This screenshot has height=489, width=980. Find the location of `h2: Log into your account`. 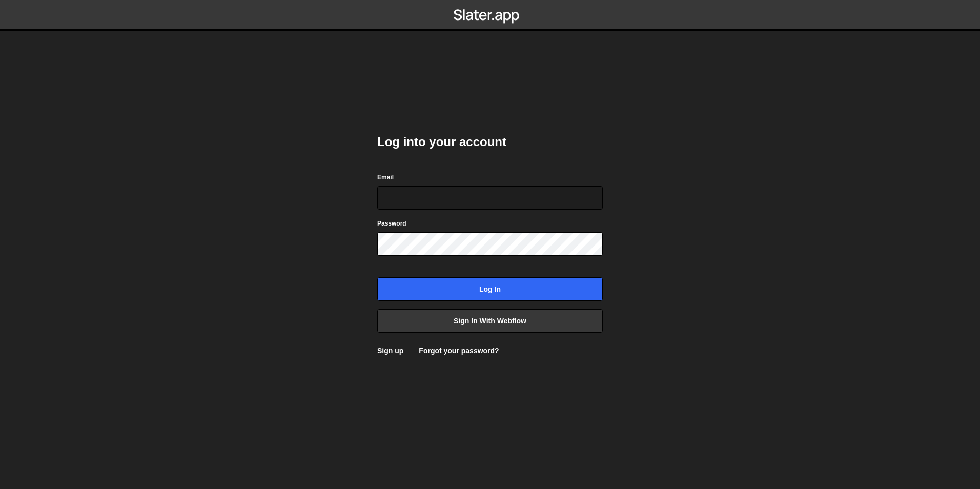

h2: Log into your account is located at coordinates (490, 142).